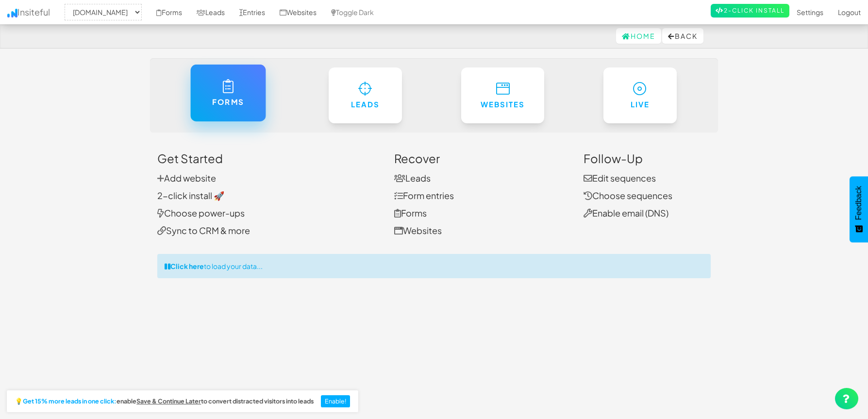 The width and height of the screenshot is (868, 419). I want to click on a: Enable email (DNS), so click(626, 213).